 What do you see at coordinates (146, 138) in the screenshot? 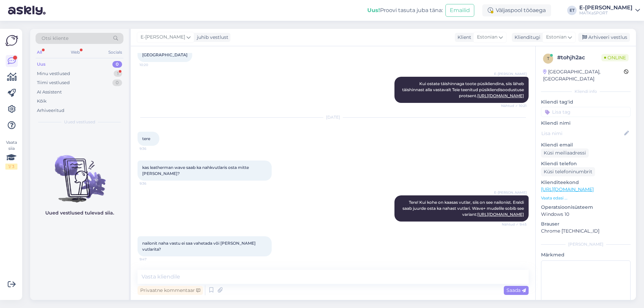
I see `span: tere` at bounding box center [146, 138].